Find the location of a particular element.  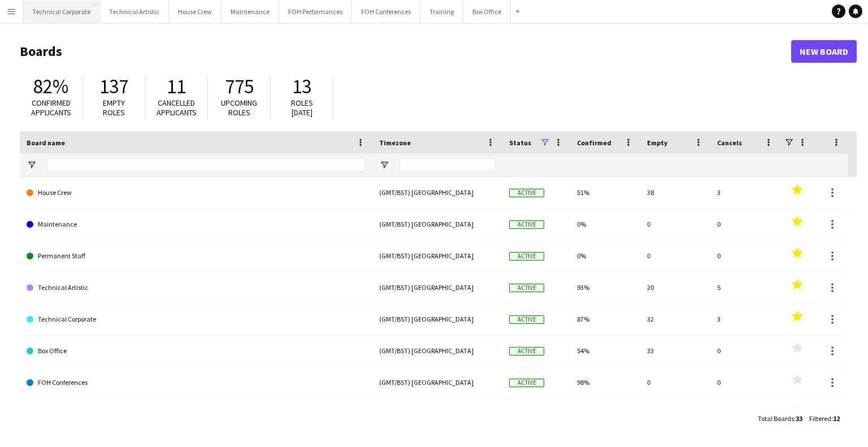

div: 54% is located at coordinates (605, 350).